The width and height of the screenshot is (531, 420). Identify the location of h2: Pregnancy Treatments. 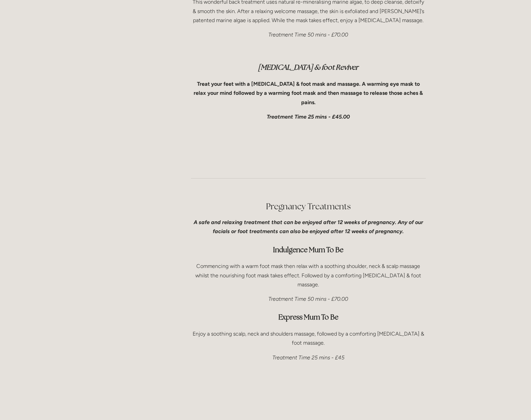
(308, 206).